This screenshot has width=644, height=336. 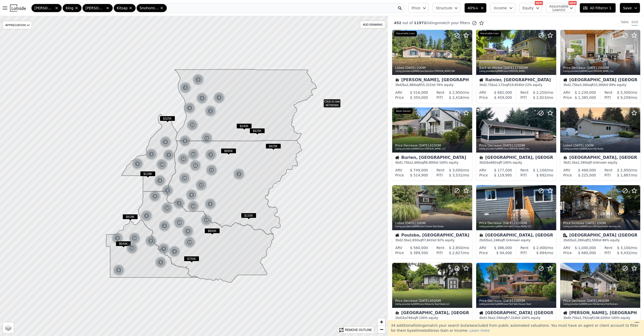 I want to click on span: 6,900, so click(x=430, y=162).